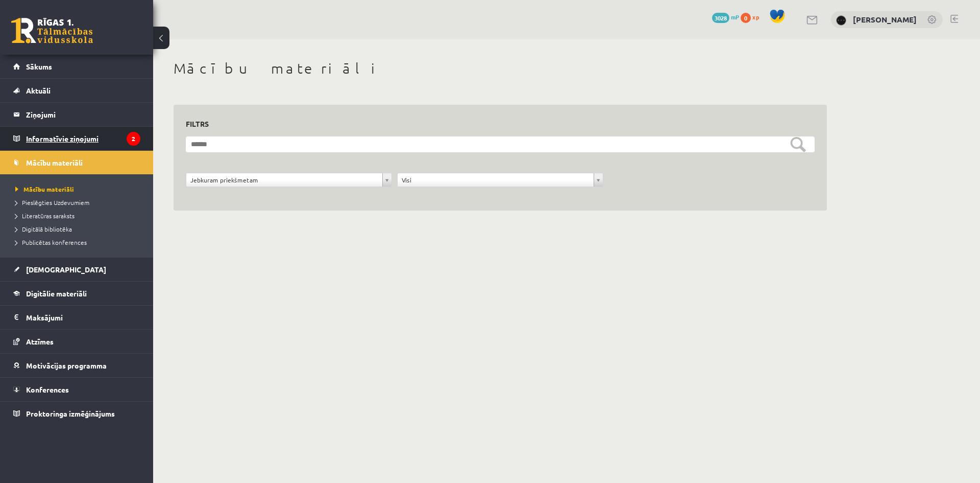  Describe the element at coordinates (746, 18) in the screenshot. I see `span: 0` at that location.